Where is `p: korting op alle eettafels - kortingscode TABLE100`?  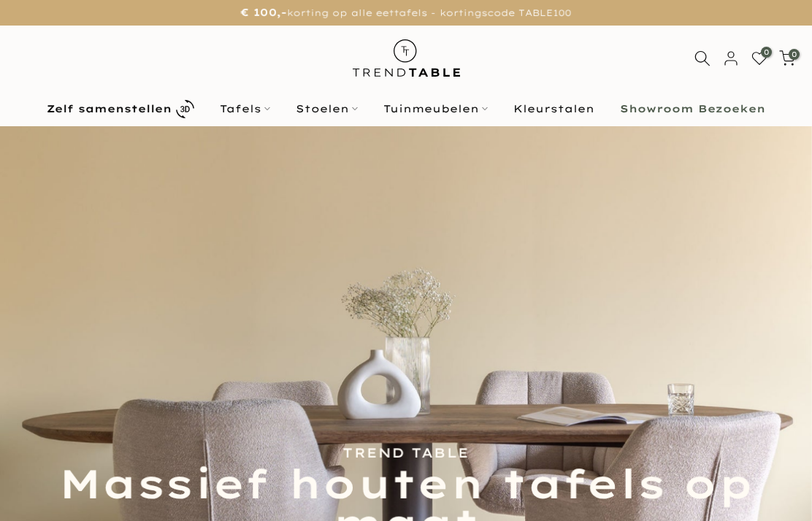
p: korting op alle eettafels - kortingscode TABLE100 is located at coordinates (406, 12).